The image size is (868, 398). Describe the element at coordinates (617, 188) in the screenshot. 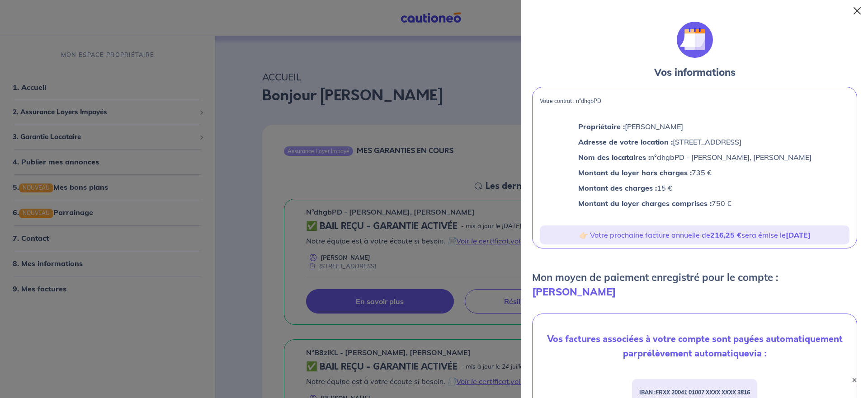

I see `strong: Montant des charges :` at that location.